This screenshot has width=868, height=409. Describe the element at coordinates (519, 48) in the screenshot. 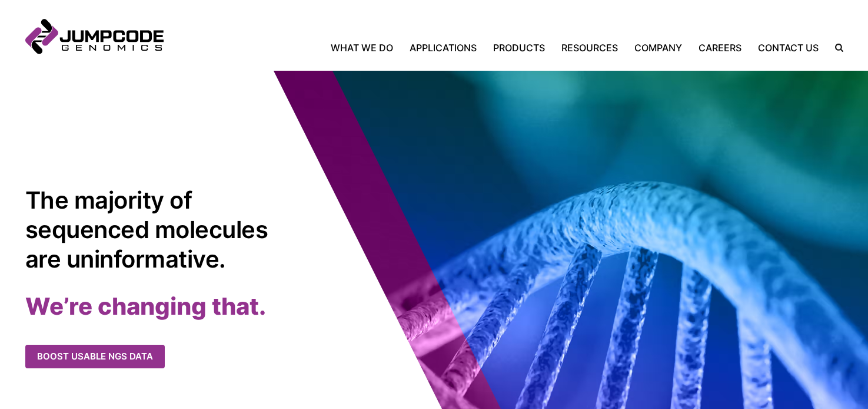

I see `a: Products` at that location.